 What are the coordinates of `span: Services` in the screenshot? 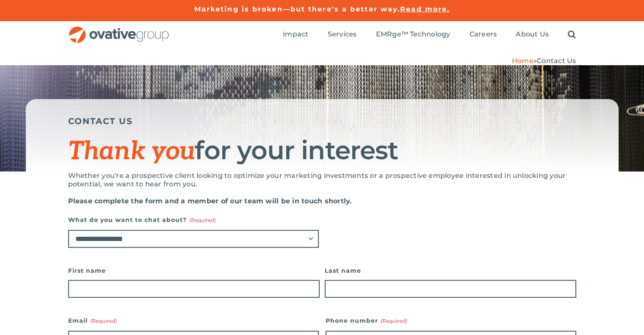 It's located at (342, 34).